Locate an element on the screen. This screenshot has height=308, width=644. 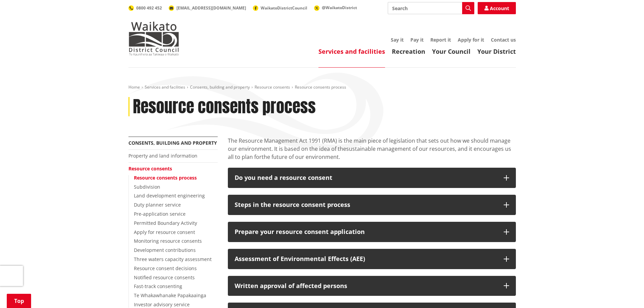
a: Monitoring resource consents is located at coordinates (168, 241).